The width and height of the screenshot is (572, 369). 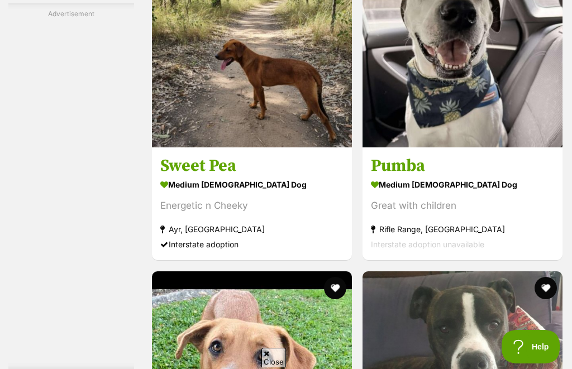 What do you see at coordinates (274, 357) in the screenshot?
I see `span: Close` at bounding box center [274, 357].